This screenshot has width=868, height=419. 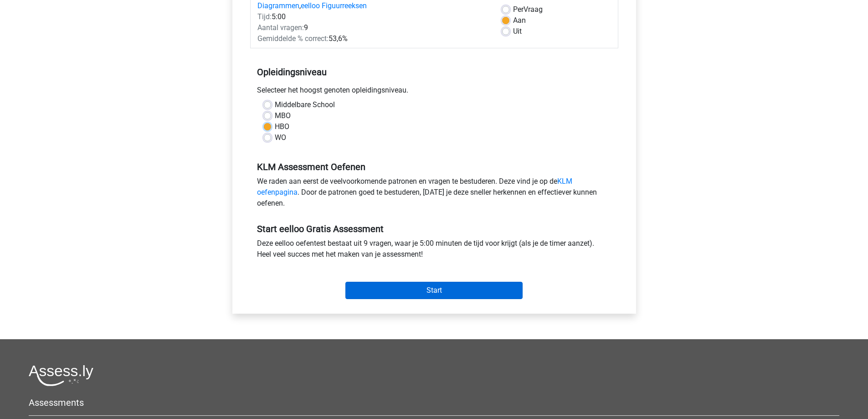 I want to click on label: WO, so click(x=280, y=138).